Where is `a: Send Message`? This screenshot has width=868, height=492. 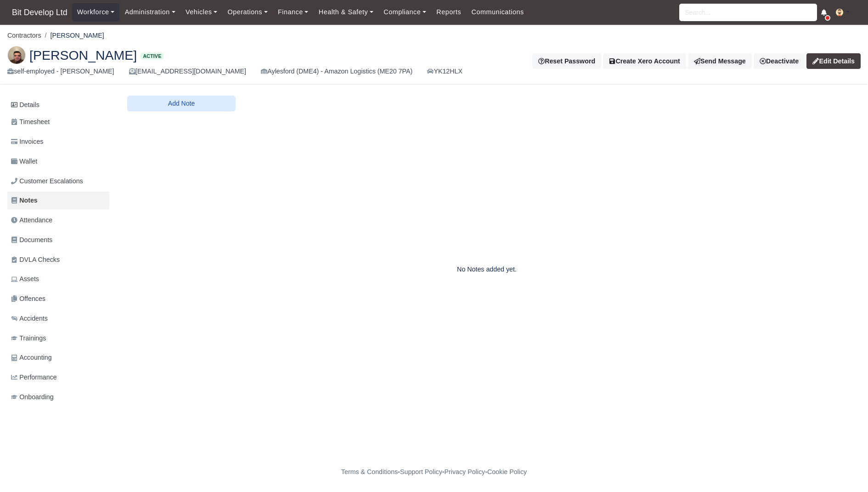 a: Send Message is located at coordinates (720, 61).